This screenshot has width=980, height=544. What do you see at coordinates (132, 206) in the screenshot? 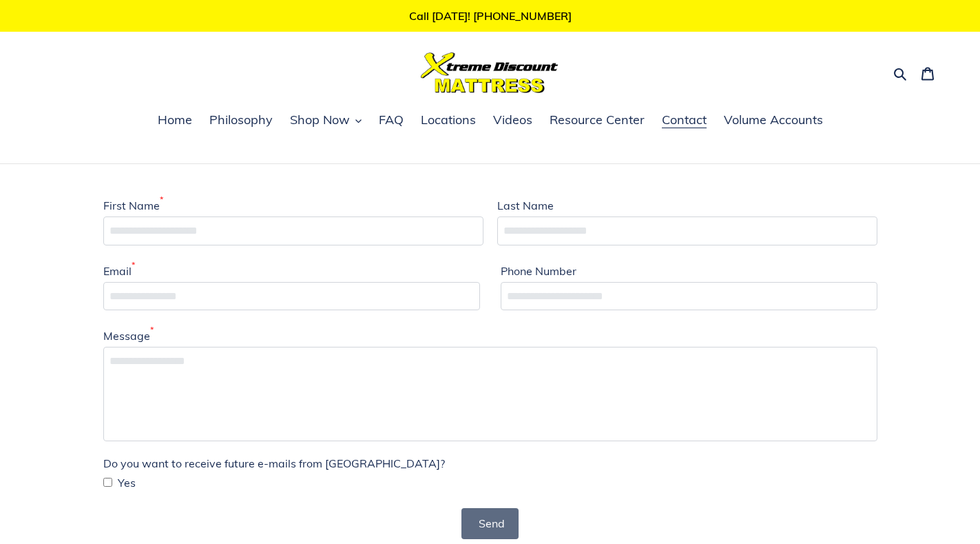
I see `label: First Name` at bounding box center [132, 206].